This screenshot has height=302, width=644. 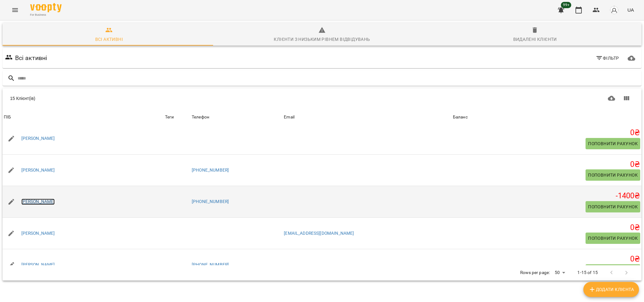 What do you see at coordinates (7, 117) in the screenshot?
I see `div: ПІБ` at bounding box center [7, 117].